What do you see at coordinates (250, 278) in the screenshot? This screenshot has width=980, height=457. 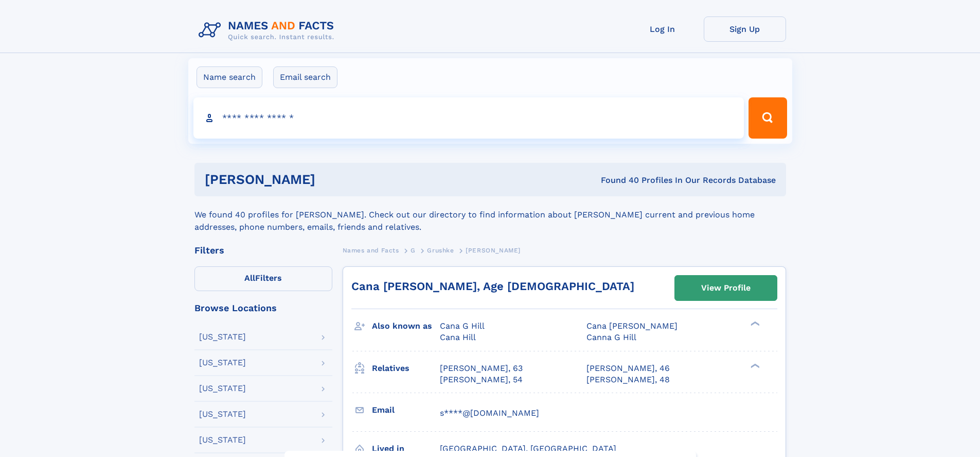 I see `span: All` at bounding box center [250, 278].